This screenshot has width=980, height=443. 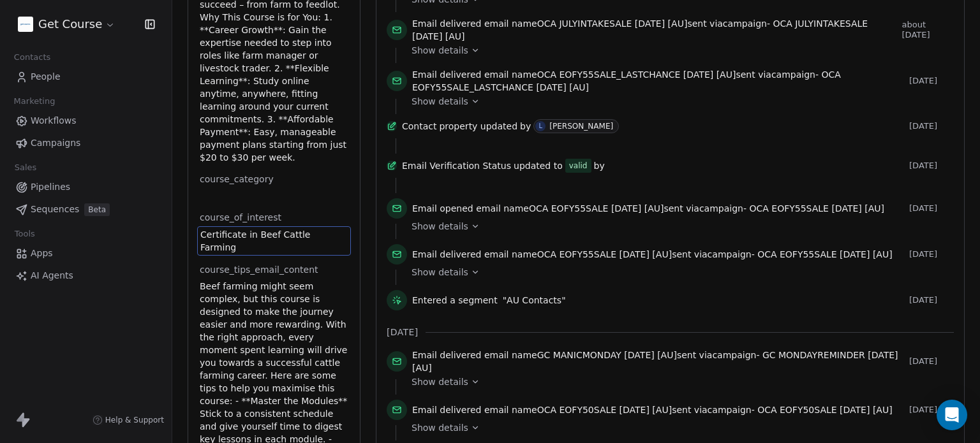 What do you see at coordinates (85, 209) in the screenshot?
I see `a: SequencesBeta` at bounding box center [85, 209].